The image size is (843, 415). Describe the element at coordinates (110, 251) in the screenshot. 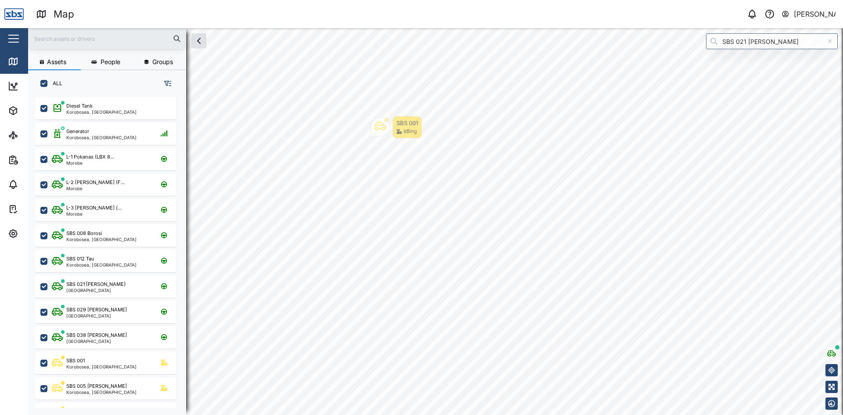

I see `div: grid` at that location.